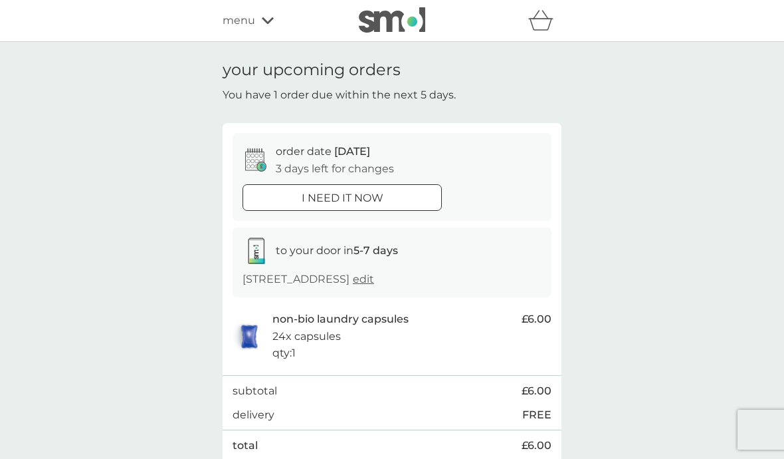 The image size is (784, 459). What do you see at coordinates (375, 250) in the screenshot?
I see `strong: 5-7 days` at bounding box center [375, 250].